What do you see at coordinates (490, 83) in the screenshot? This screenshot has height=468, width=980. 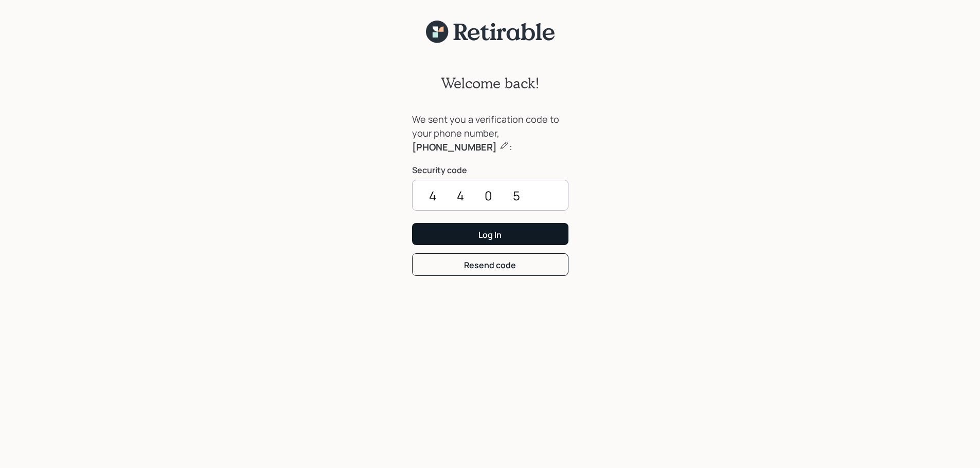 I see `h2: Welcome back!` at bounding box center [490, 83].